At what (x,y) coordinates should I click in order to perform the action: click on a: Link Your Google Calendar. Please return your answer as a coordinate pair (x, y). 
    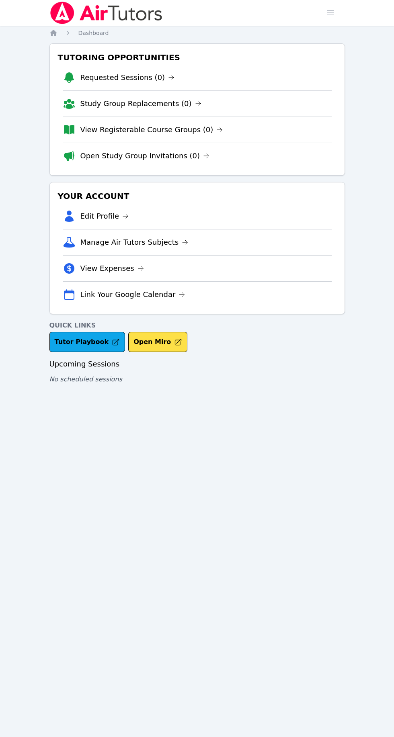
    Looking at the image, I should click on (133, 294).